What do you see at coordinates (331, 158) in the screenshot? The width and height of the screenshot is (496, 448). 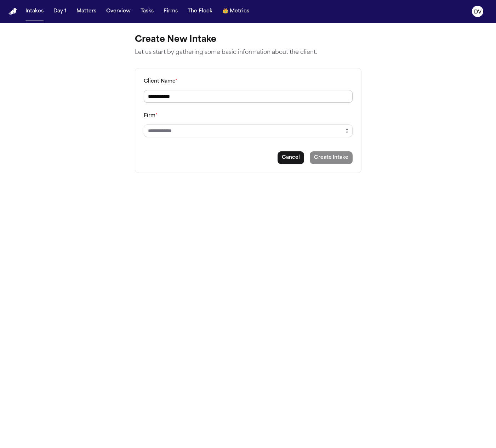 I see `button: Create intake` at bounding box center [331, 158].